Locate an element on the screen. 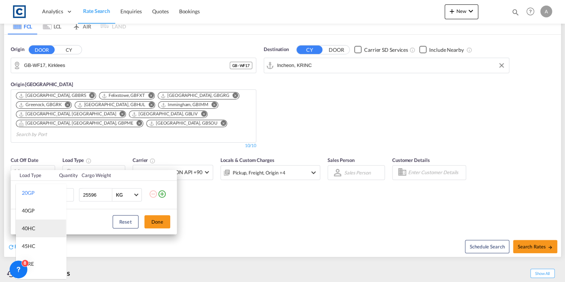 This screenshot has width=565, height=282. div: 20RE is located at coordinates (28, 264).